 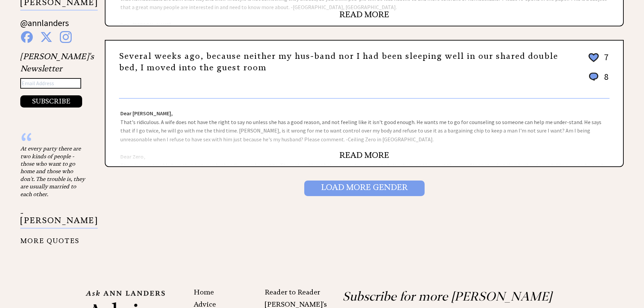 What do you see at coordinates (594, 57) in the screenshot?
I see `img: heart_outline%202.png` at bounding box center [594, 57].